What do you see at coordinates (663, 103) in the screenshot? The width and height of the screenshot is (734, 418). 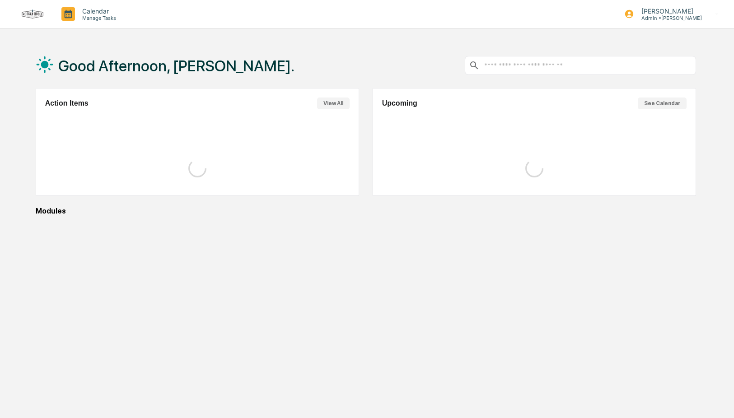 I see `a: See Calendar` at bounding box center [663, 103].